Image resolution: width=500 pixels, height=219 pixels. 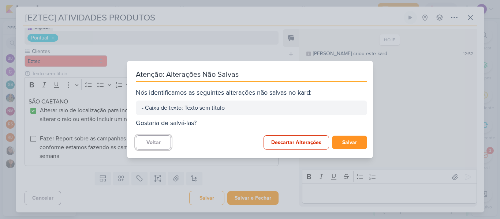 I want to click on div: Atenção: Alterações Não Salvas, so click(x=251, y=76).